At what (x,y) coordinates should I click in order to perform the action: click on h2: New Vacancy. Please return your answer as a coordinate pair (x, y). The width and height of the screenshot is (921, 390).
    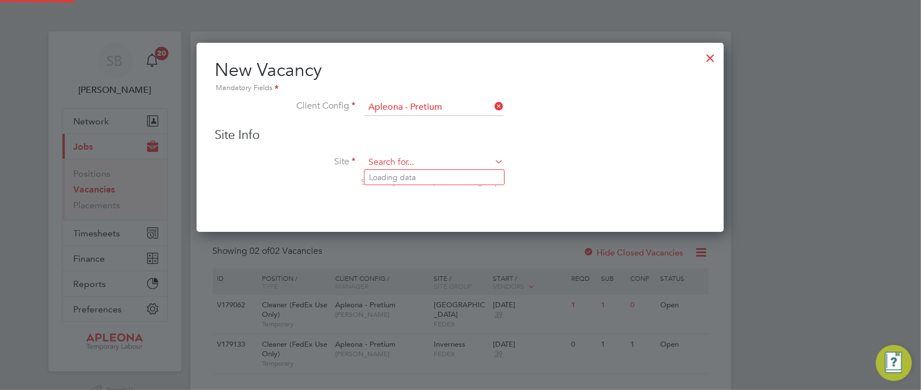
    Looking at the image, I should click on (460, 77).